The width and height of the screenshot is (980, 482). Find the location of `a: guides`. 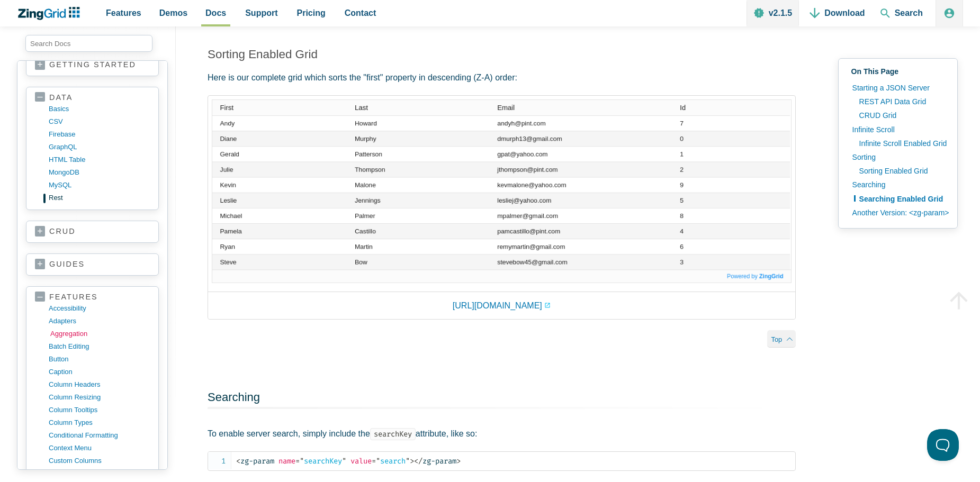

a: guides is located at coordinates (92, 265).